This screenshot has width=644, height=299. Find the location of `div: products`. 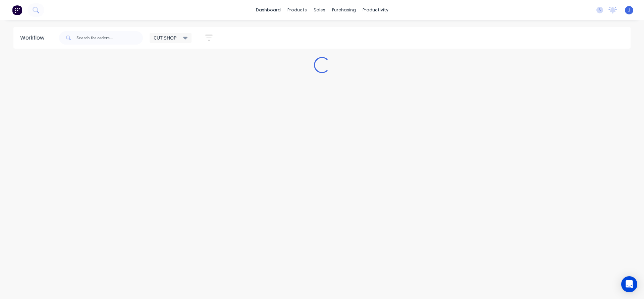

div: products is located at coordinates (298, 10).